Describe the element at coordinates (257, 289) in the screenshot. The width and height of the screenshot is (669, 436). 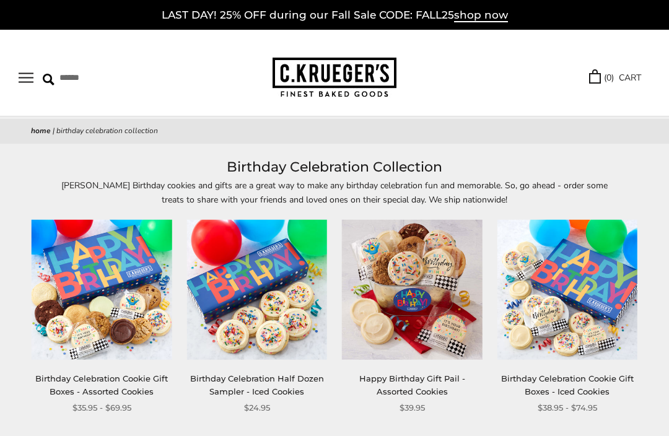
I see `img: Birthday Celebration Half Dozen Sampler - Iced Cookies` at that location.